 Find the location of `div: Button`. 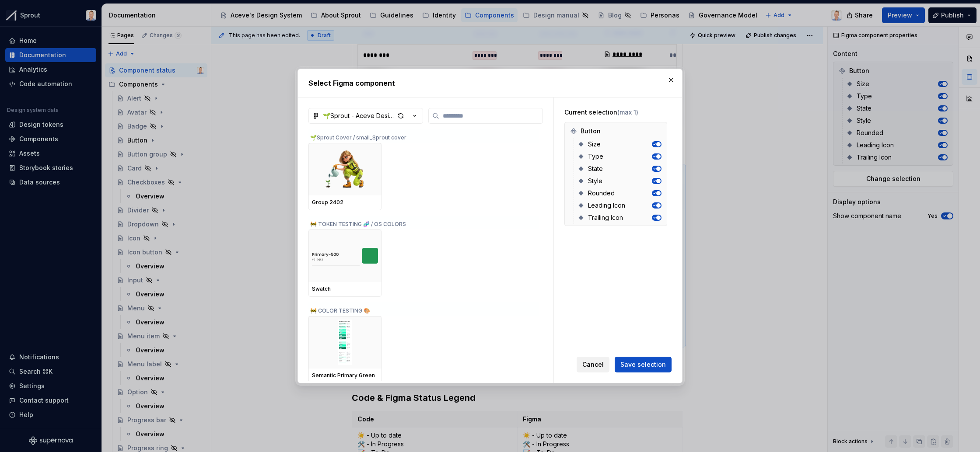

div: Button is located at coordinates (616, 131).